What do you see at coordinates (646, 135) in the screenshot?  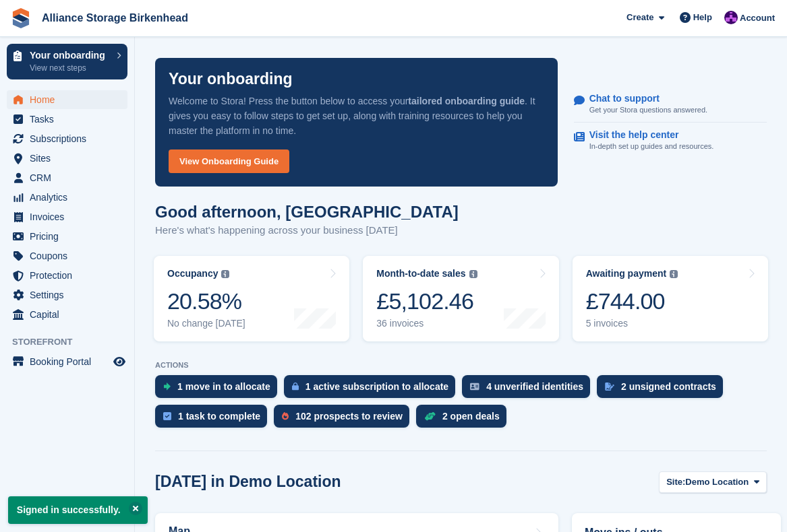 I see `p: Visit the help center` at bounding box center [646, 135].